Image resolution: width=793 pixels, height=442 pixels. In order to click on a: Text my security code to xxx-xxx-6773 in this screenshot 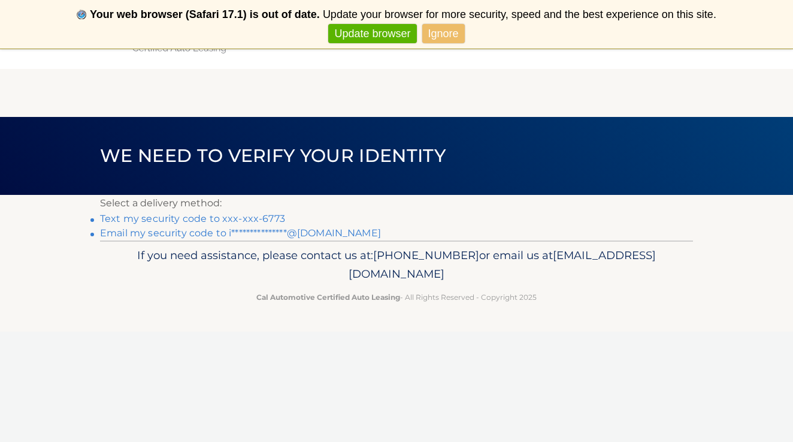, I will do `click(192, 218)`.